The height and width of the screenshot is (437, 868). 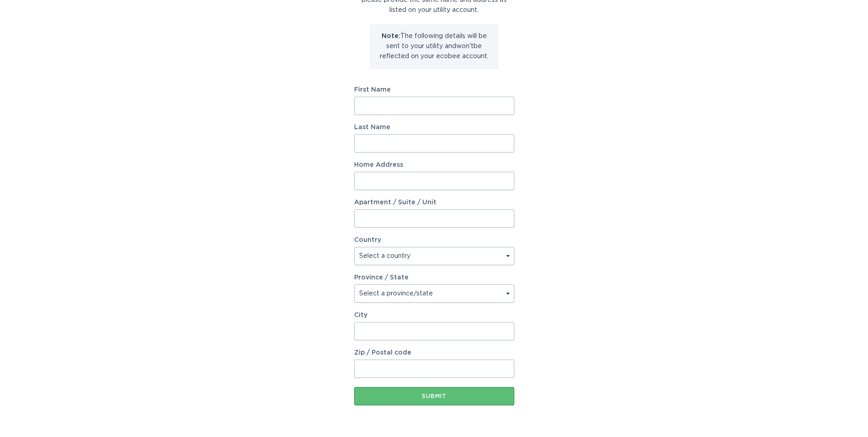 I want to click on label: First Name, so click(x=434, y=89).